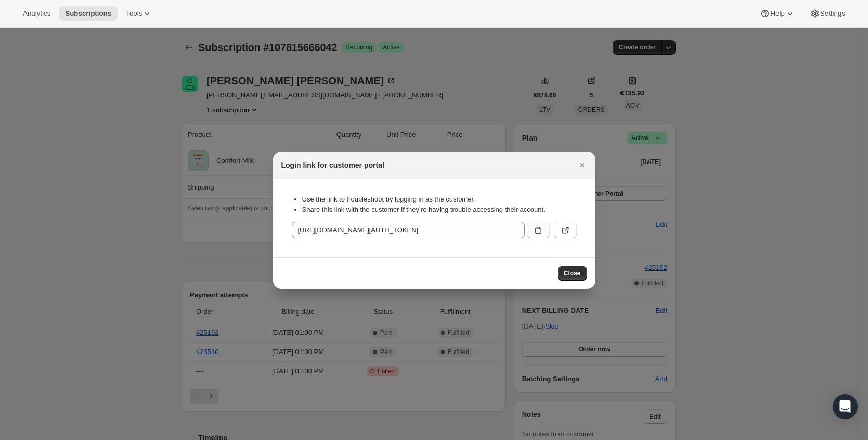 This screenshot has height=440, width=868. I want to click on button: Settings, so click(828, 14).